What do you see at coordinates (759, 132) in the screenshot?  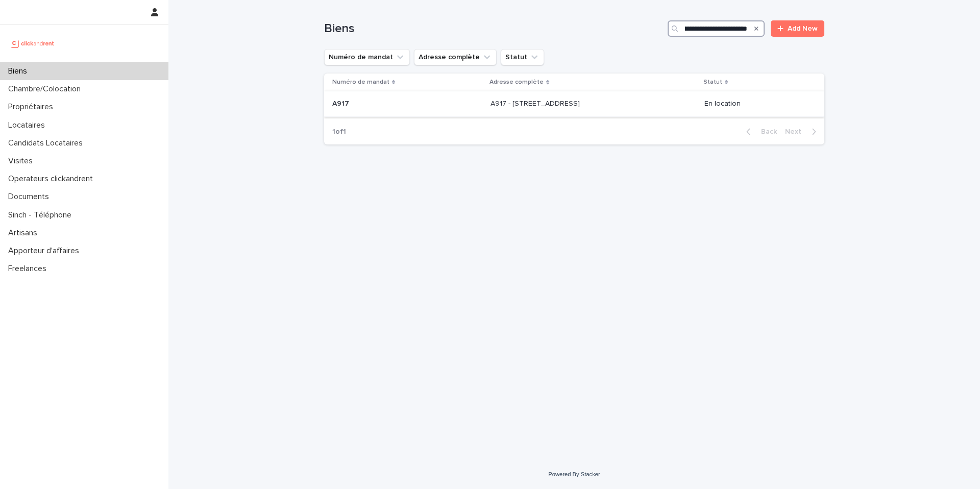 I see `button: Back` at bounding box center [759, 132].